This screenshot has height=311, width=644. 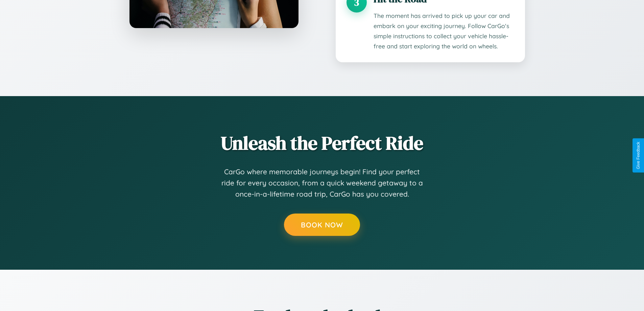 What do you see at coordinates (322, 224) in the screenshot?
I see `button: Book Now` at bounding box center [322, 224].